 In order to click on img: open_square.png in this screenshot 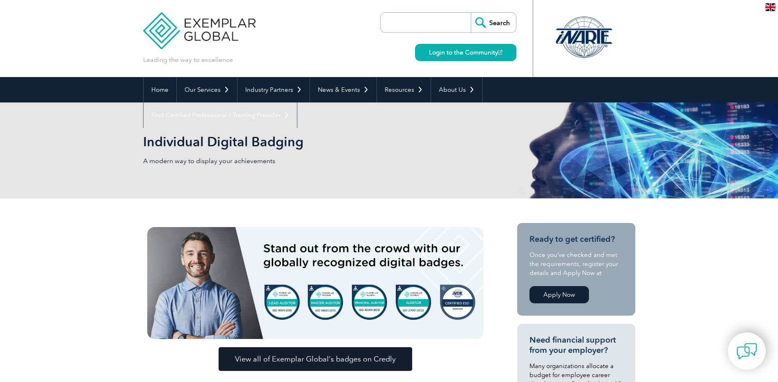, I will do `click(500, 52)`.